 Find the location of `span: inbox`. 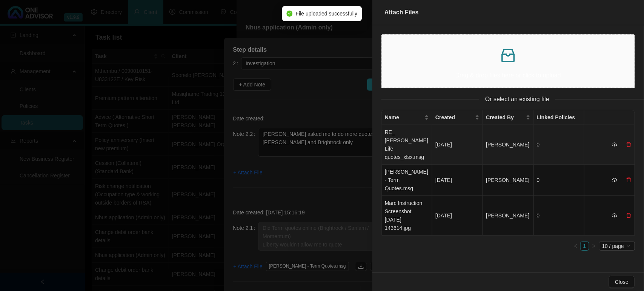

span: inbox is located at coordinates (508, 55).